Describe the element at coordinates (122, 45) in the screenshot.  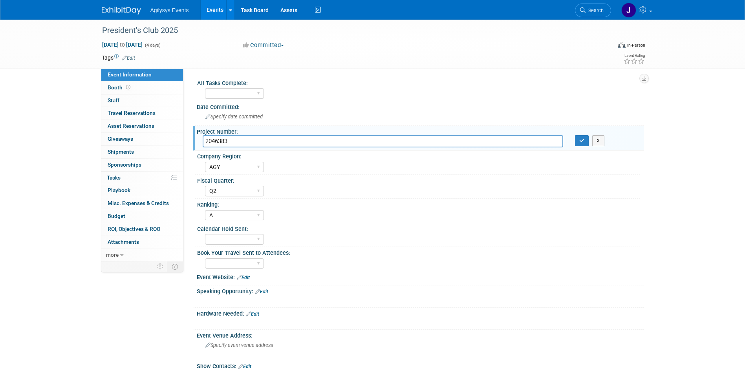
I see `span: to` at that location.